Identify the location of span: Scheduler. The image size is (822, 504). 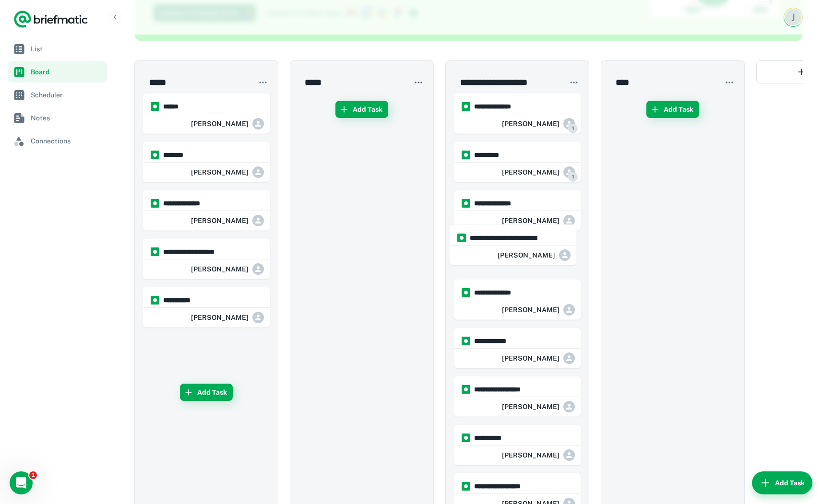
(67, 95).